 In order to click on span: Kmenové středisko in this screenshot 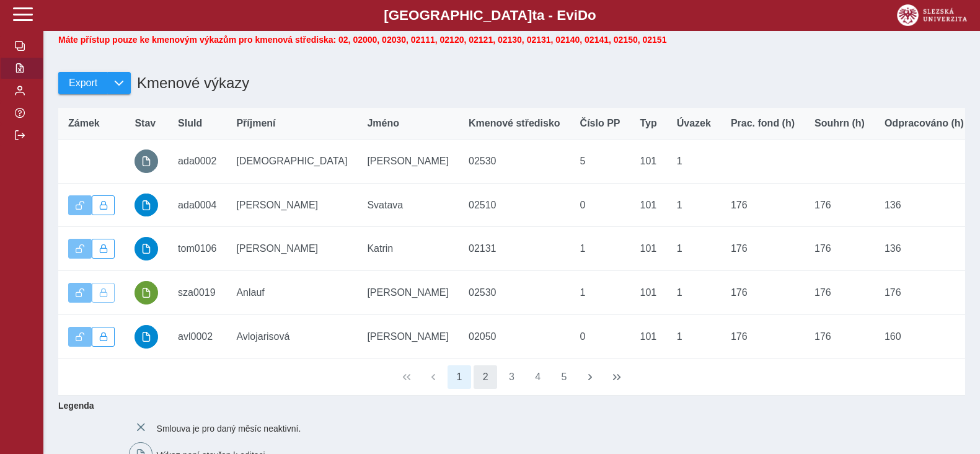, I will do `click(515, 123)`.